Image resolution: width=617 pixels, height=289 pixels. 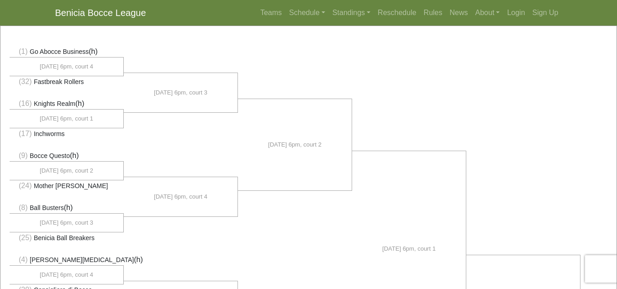 I want to click on a: Benicia Bocce League, so click(x=100, y=13).